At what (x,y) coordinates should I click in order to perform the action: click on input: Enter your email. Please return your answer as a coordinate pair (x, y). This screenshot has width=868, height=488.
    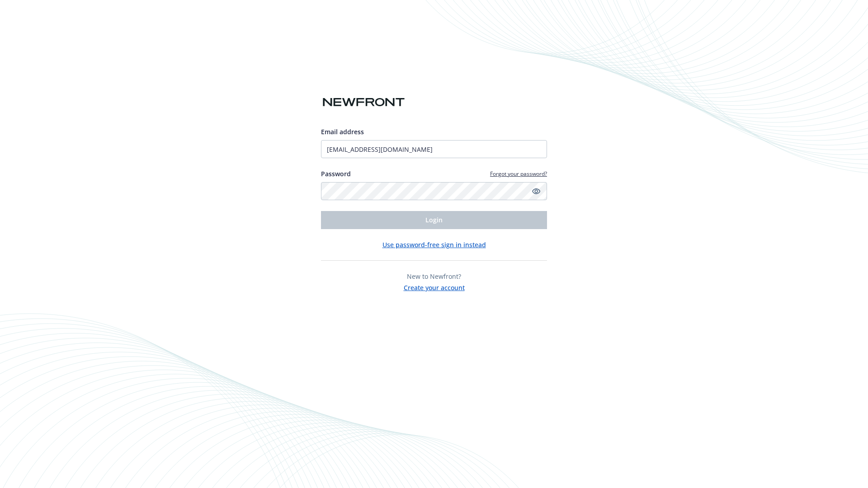
    Looking at the image, I should click on (434, 149).